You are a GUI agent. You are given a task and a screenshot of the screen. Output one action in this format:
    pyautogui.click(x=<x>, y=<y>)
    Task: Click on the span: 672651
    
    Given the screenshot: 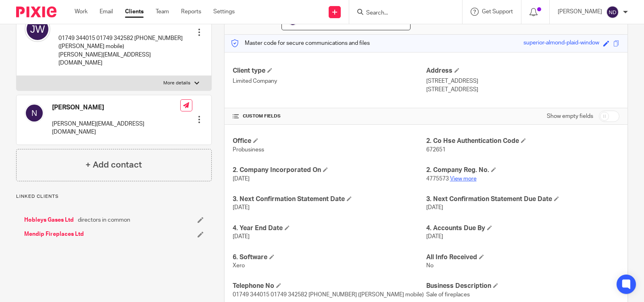 What is the action you would take?
    pyautogui.click(x=436, y=150)
    